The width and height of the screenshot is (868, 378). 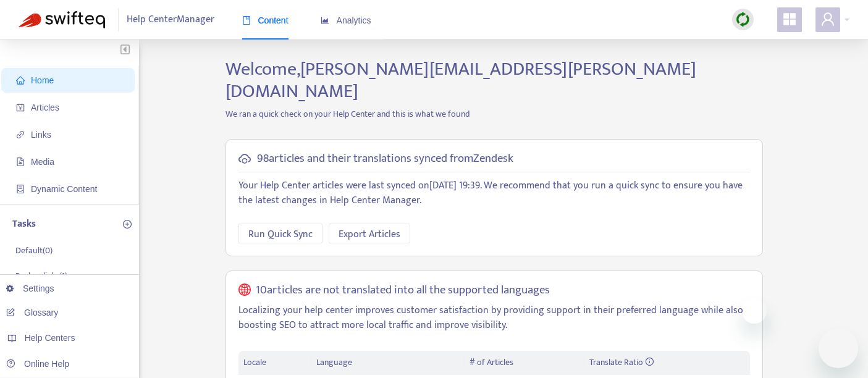 What do you see at coordinates (32, 313) in the screenshot?
I see `a: Glossary` at bounding box center [32, 313].